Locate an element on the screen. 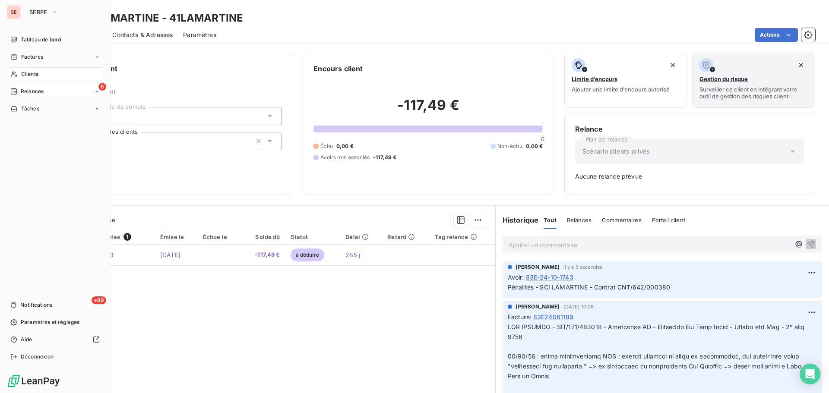 The width and height of the screenshot is (829, 393). span: Contacts & Adresses is located at coordinates (142, 35).